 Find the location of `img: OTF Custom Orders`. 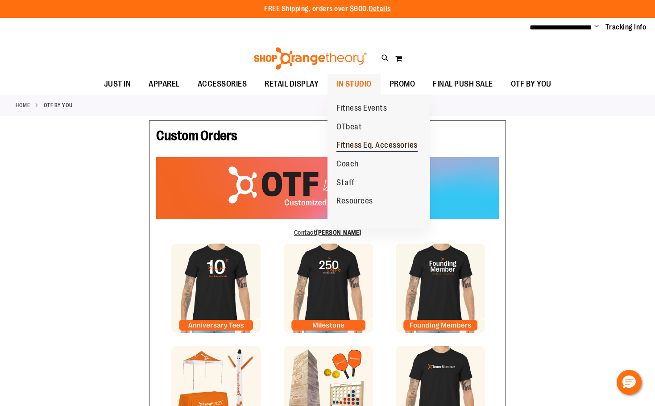

img: OTF Custom Orders is located at coordinates (327, 188).